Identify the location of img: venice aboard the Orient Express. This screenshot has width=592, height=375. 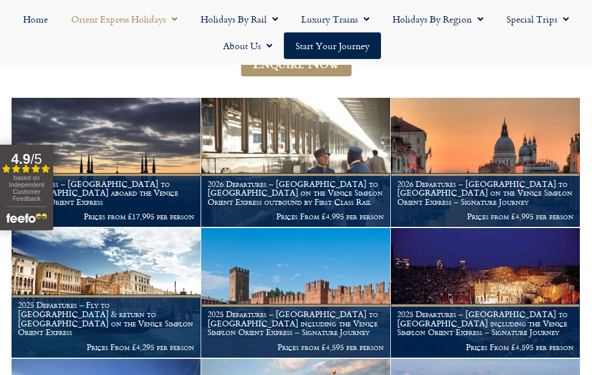
(106, 292).